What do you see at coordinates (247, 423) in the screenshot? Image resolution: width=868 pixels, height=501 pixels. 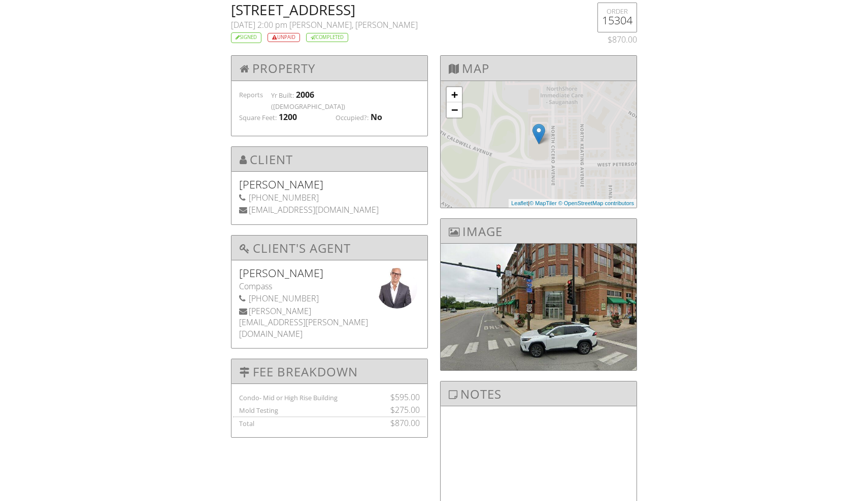 I see `label: Total` at bounding box center [247, 423].